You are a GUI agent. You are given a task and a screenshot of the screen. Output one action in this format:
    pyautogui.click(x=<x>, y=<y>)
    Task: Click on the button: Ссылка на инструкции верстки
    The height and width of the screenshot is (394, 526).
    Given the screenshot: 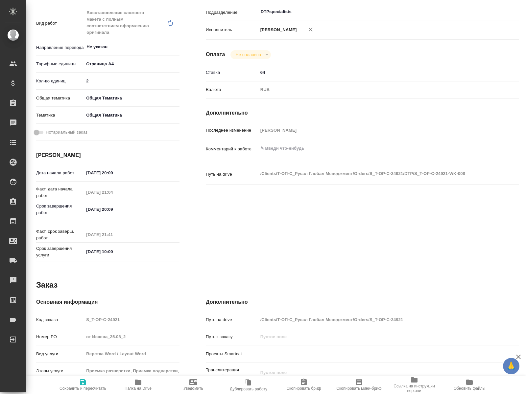 What is the action you would take?
    pyautogui.click(x=414, y=385)
    